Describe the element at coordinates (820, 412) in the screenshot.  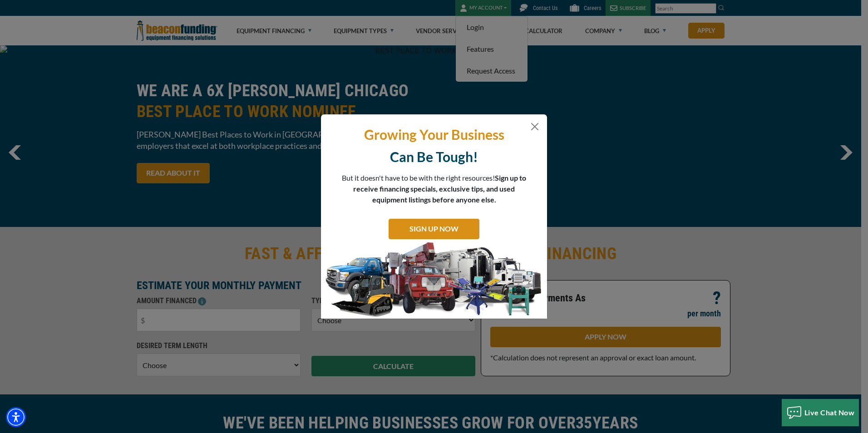
I see `button: Live Chat Now` at that location.